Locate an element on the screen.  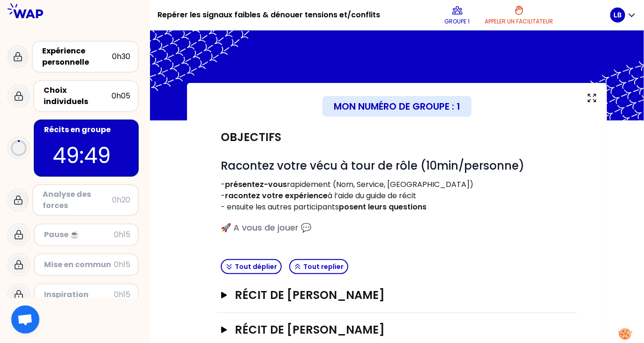
span: 🚀 A vous de jouer 💬 is located at coordinates (266, 227).